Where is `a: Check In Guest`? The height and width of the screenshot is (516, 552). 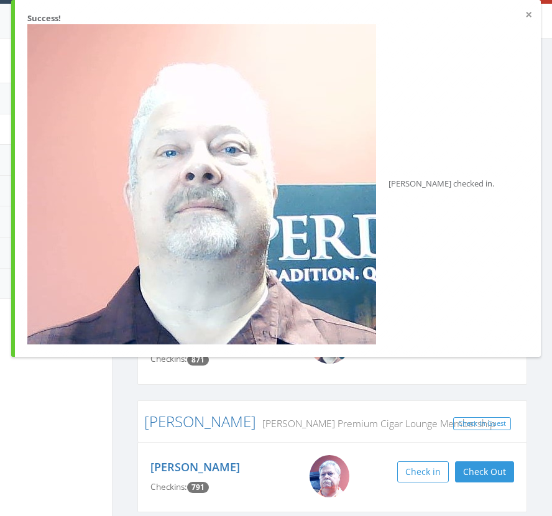 a: Check In Guest is located at coordinates (481, 423).